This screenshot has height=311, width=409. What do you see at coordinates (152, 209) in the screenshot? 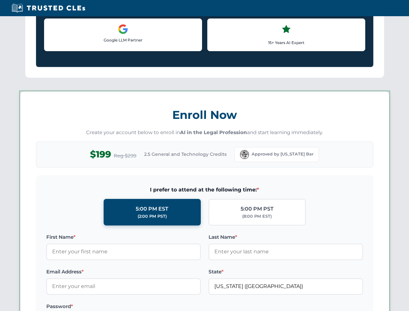
I see `div: 5:00 PM EST` at bounding box center [152, 209].